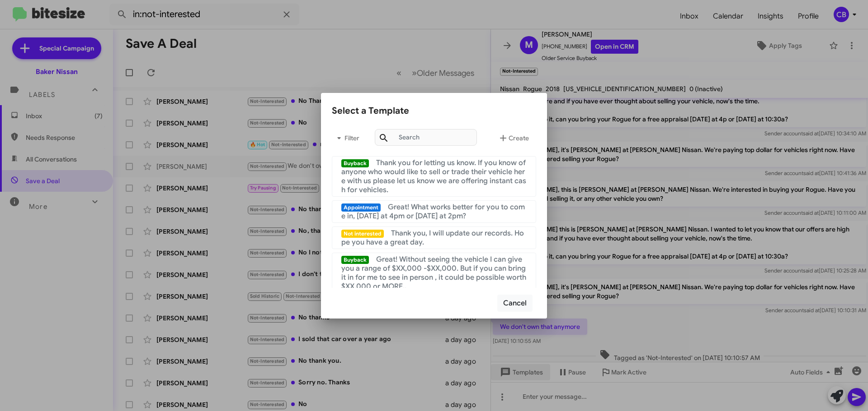 The width and height of the screenshot is (868, 411). Describe the element at coordinates (513, 138) in the screenshot. I see `button: Create` at that location.